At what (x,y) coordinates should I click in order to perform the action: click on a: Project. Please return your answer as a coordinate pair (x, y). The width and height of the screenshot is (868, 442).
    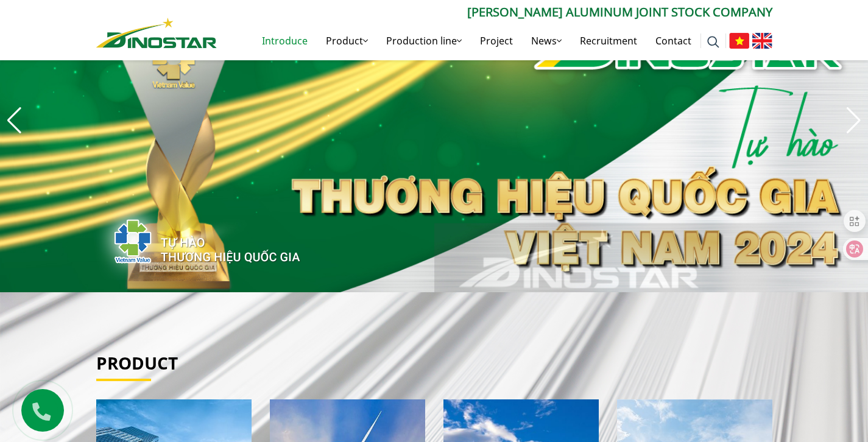
    Looking at the image, I should click on (496, 41).